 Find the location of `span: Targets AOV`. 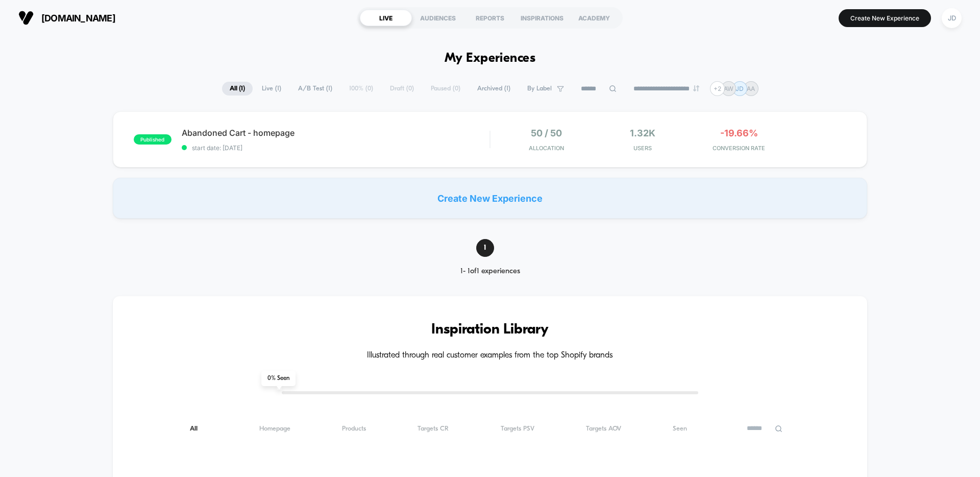

span: Targets AOV is located at coordinates (603, 429).